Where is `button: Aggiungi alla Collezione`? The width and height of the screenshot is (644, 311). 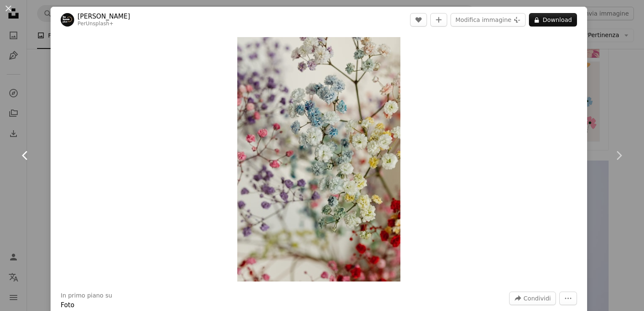 button: Aggiungi alla Collezione is located at coordinates (439, 20).